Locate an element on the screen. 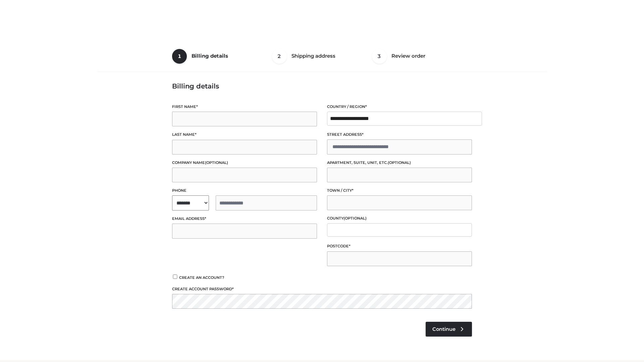 Image resolution: width=644 pixels, height=362 pixels. label: Country / Region is located at coordinates (400, 107).